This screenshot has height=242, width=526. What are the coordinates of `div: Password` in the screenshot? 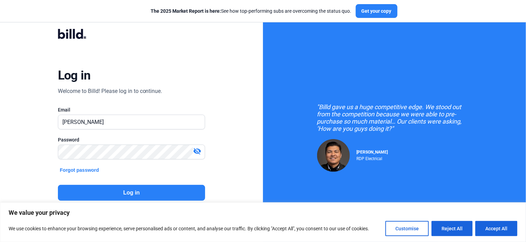 It's located at (132, 140).